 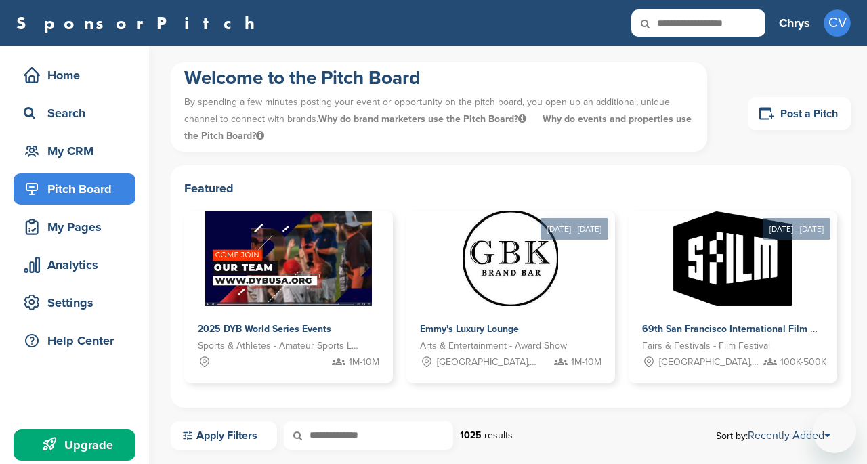 What do you see at coordinates (837, 23) in the screenshot?
I see `span: CV` at bounding box center [837, 23].